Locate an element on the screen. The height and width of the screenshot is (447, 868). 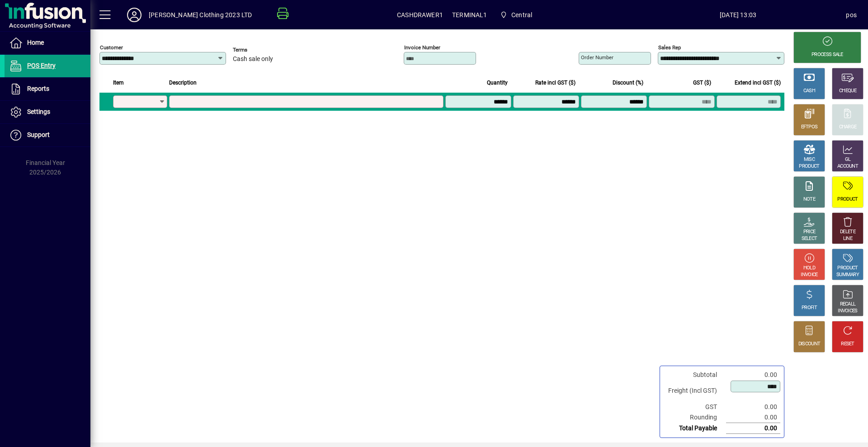
div: RESET is located at coordinates (848, 344).